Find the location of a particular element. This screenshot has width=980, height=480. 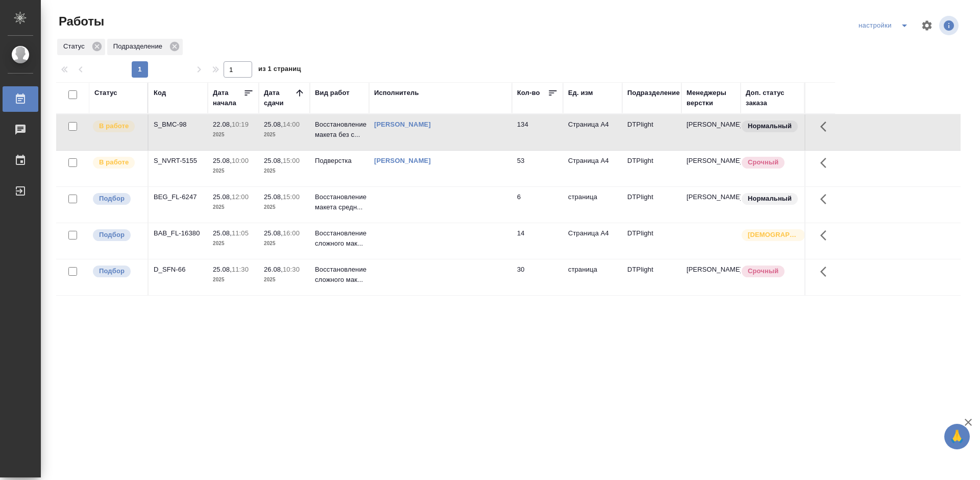

div: Кол-во is located at coordinates (528, 93).